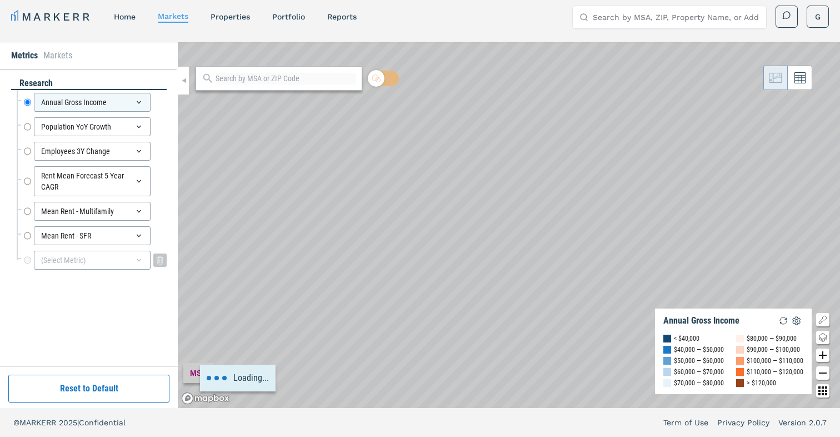 Image resolution: width=840 pixels, height=437 pixels. I want to click on div: Mean Rent - Multifamily, so click(92, 211).